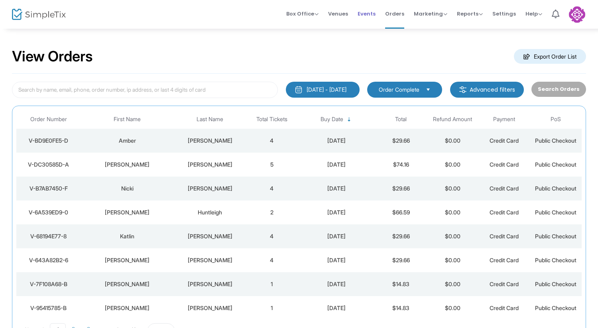 The height and width of the screenshot is (328, 598). What do you see at coordinates (350, 120) in the screenshot?
I see `span: Sortable` at bounding box center [350, 120].